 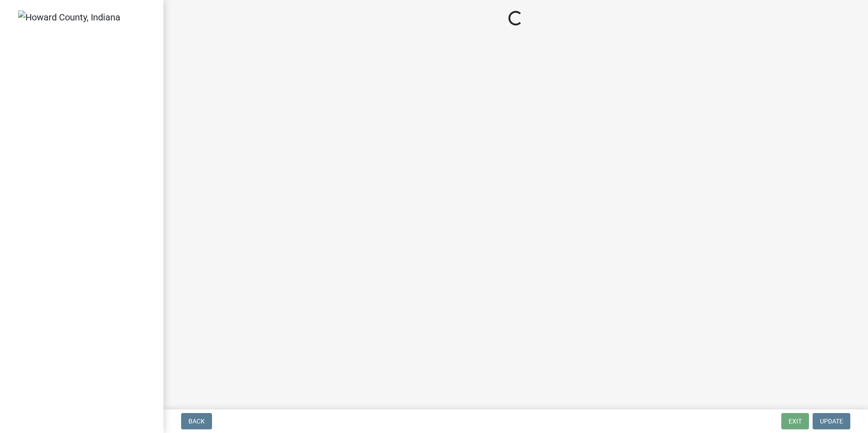 What do you see at coordinates (196, 421) in the screenshot?
I see `span: Back` at bounding box center [196, 421].